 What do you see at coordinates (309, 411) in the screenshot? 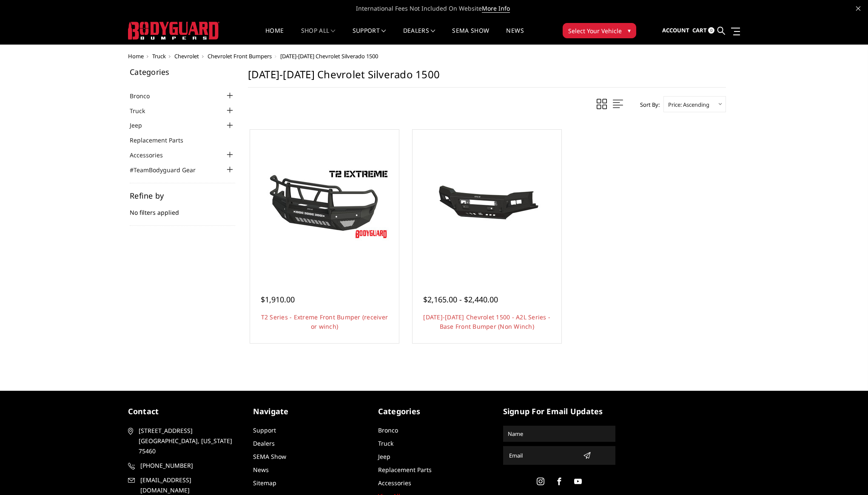
I see `h5: Navigate` at bounding box center [309, 411].